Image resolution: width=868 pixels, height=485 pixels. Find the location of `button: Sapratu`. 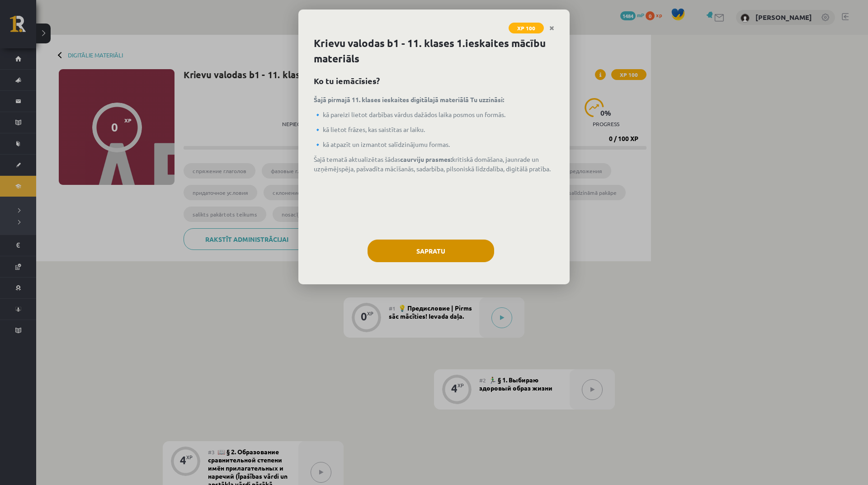

button: Sapratu is located at coordinates (431, 251).